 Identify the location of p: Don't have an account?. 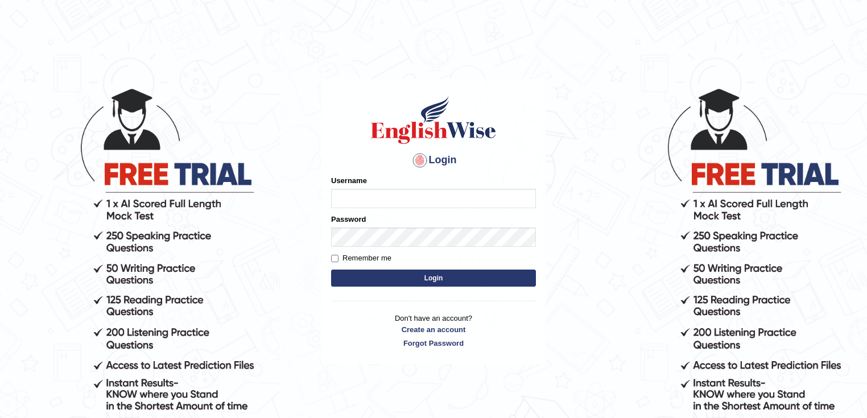
(433, 331).